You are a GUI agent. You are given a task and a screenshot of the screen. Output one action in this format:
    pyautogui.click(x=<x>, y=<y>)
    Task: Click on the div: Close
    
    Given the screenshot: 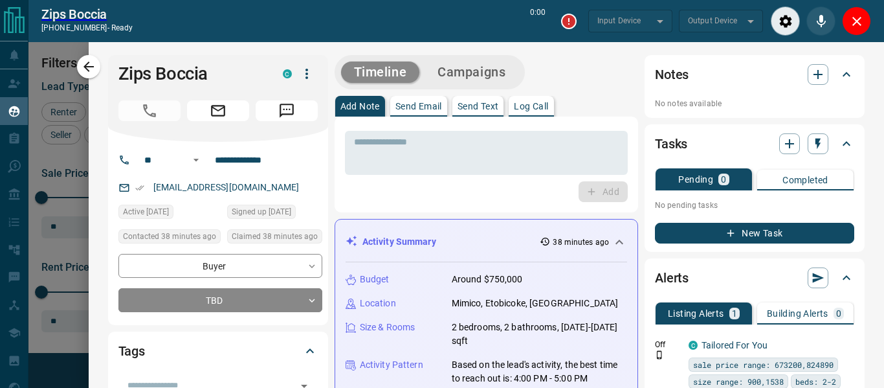 What is the action you would take?
    pyautogui.click(x=857, y=21)
    